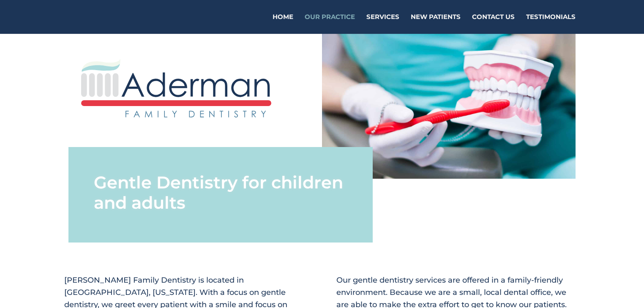  Describe the element at coordinates (330, 23) in the screenshot. I see `a: Our Practice` at that location.